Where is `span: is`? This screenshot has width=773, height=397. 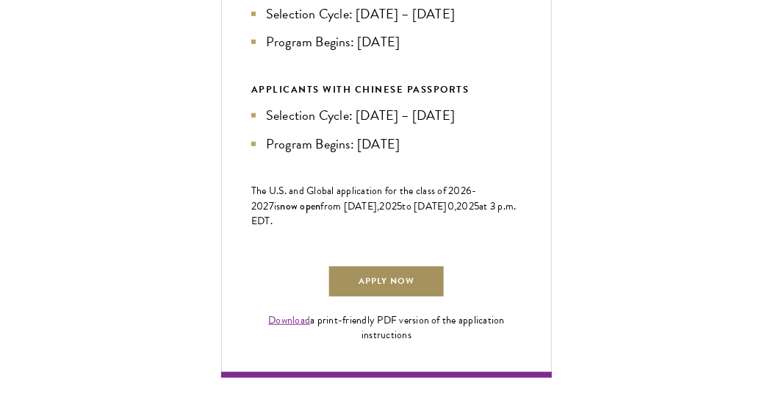 span: is is located at coordinates (277, 206).